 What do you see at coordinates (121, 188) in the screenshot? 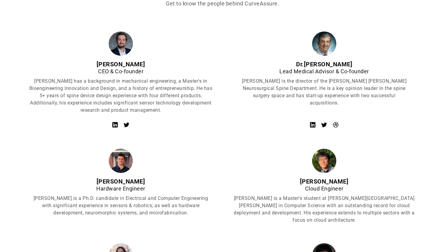
I see `div: Hardware Engineer` at bounding box center [121, 188].